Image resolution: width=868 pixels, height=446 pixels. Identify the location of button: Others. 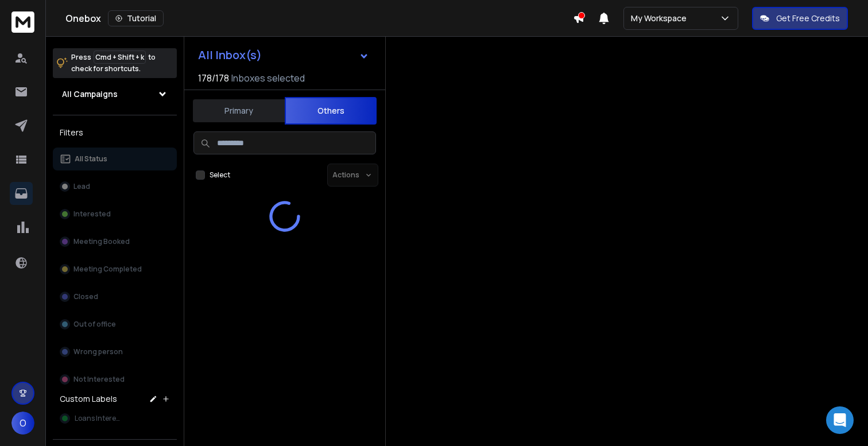
(330, 111).